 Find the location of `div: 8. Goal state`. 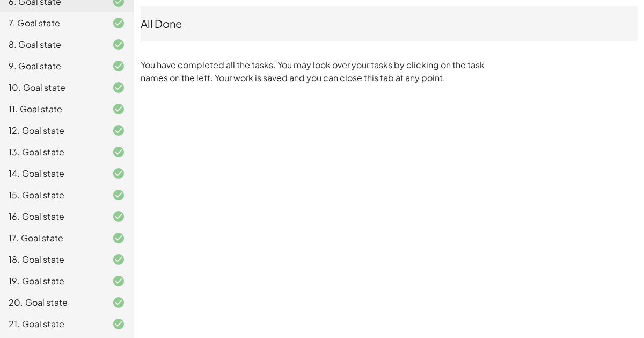

div: 8. Goal state is located at coordinates (52, 45).